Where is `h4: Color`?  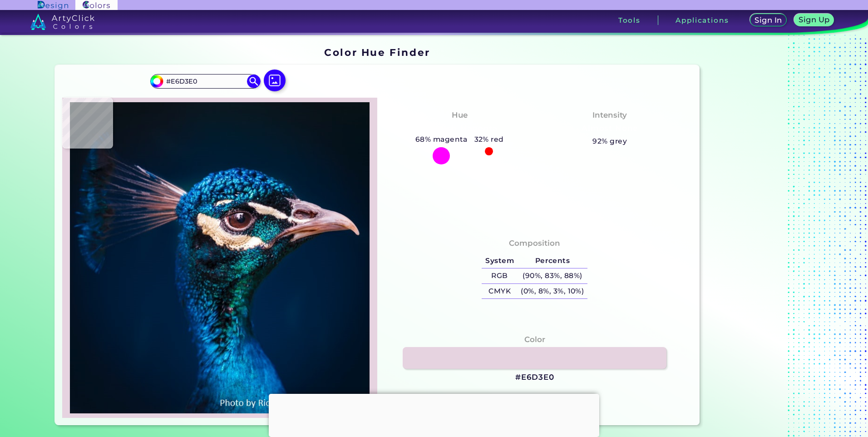
h4: Color is located at coordinates (535, 339).